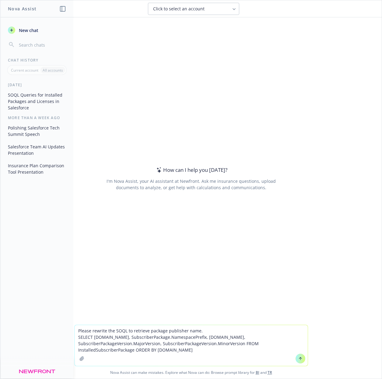  Describe the element at coordinates (37, 169) in the screenshot. I see `button: Insurance Plan Comparison Tool Presentation` at that location.